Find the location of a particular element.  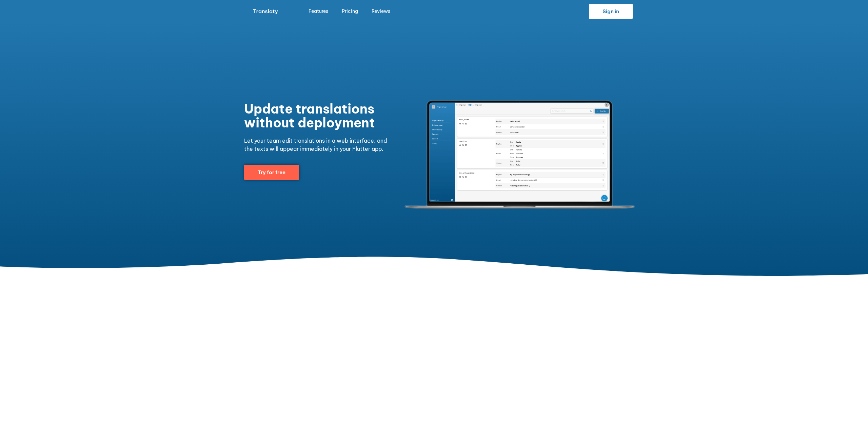

a: Pricing is located at coordinates (350, 11).